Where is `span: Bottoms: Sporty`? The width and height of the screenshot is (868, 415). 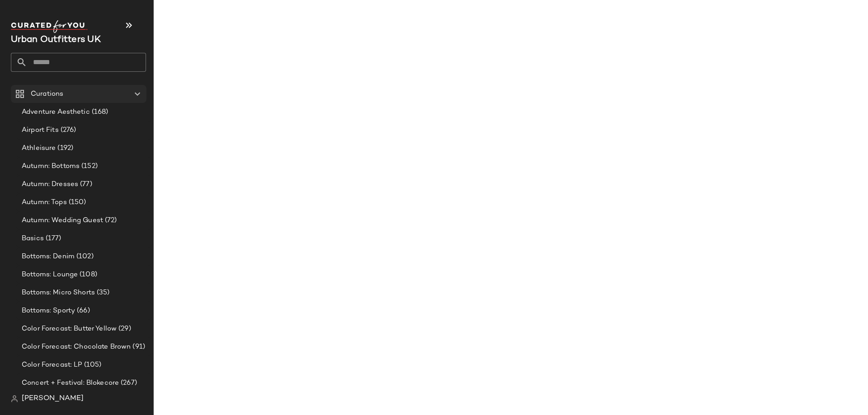 span: Bottoms: Sporty is located at coordinates (49, 311).